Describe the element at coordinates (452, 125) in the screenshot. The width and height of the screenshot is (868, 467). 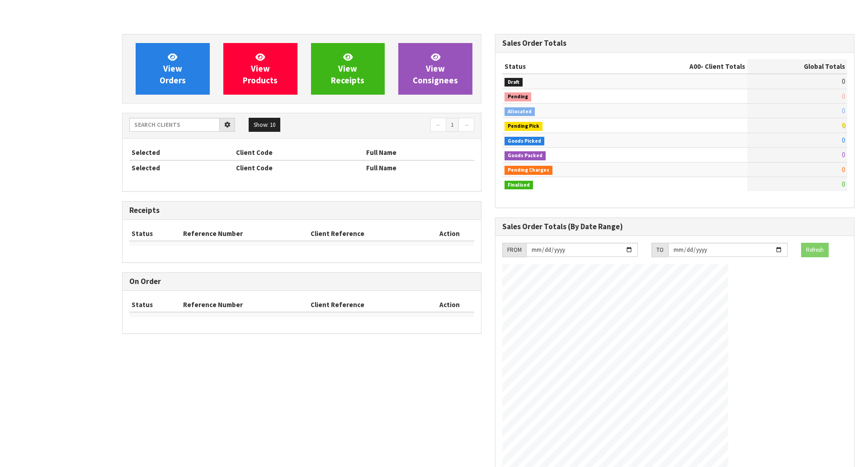
I see `a: 1` at that location.